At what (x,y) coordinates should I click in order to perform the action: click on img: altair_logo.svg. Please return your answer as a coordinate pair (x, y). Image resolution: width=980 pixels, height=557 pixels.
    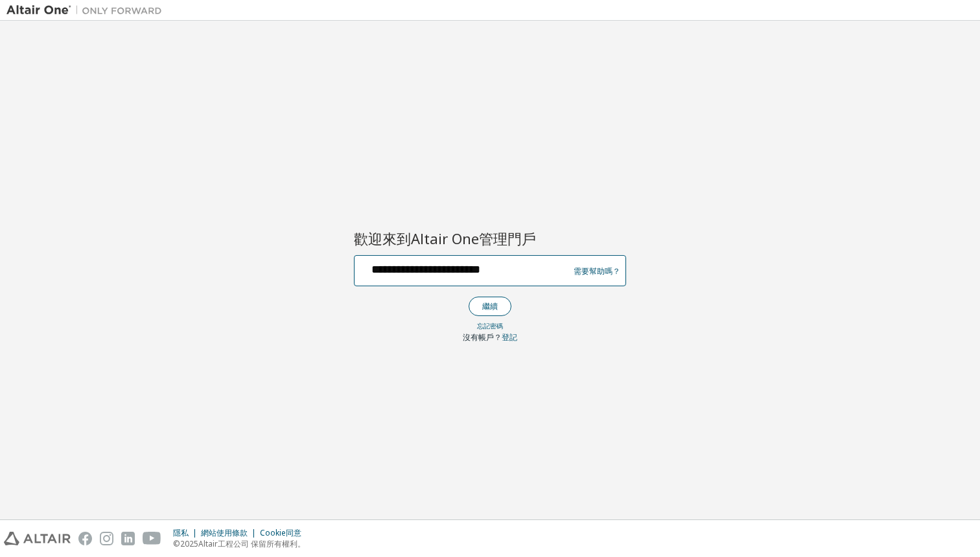
    Looking at the image, I should click on (37, 539).